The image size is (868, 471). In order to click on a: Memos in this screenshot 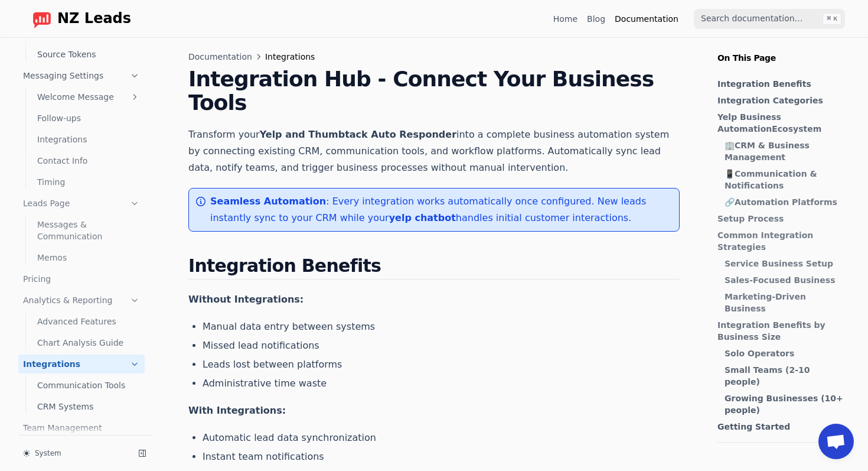, I will do `click(88, 258)`.